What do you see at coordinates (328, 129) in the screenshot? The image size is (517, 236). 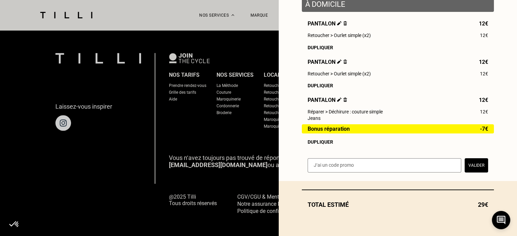 I see `span: Bonus réparation` at bounding box center [328, 129].